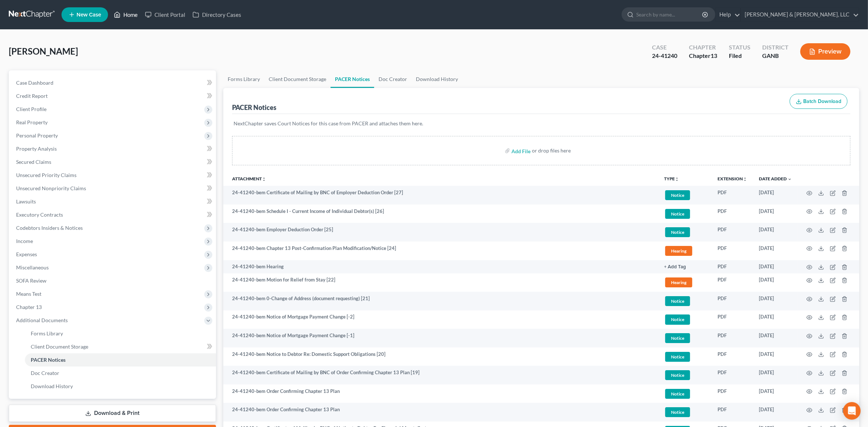 The image size is (868, 427). What do you see at coordinates (441, 266) in the screenshot?
I see `td: 24-41240-bem Hearing` at bounding box center [441, 266].